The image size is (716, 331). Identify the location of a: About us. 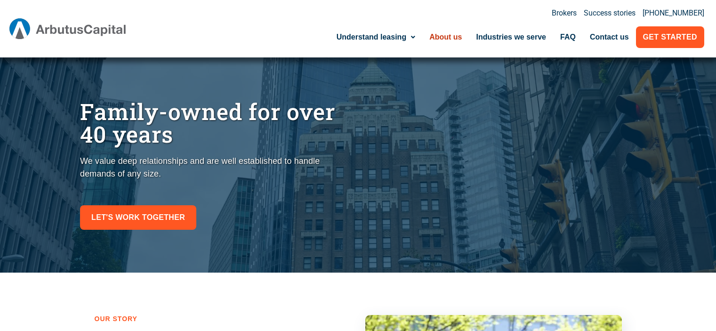
(445, 37).